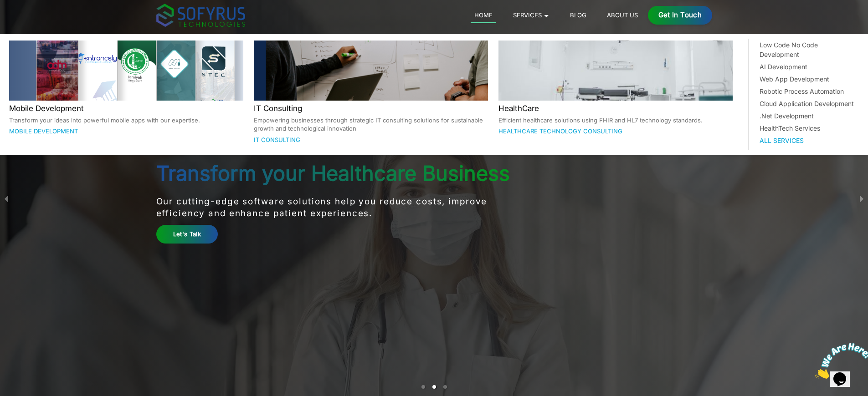 The image size is (868, 396). What do you see at coordinates (808, 103) in the screenshot?
I see `a: Cloud Application Development` at bounding box center [808, 103].